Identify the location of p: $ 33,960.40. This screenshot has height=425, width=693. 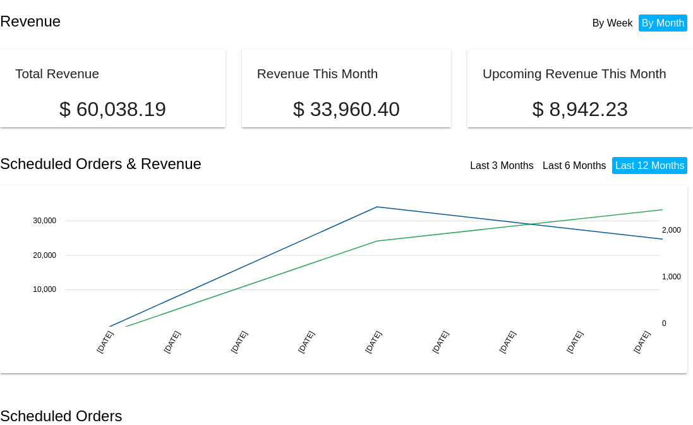
(346, 109).